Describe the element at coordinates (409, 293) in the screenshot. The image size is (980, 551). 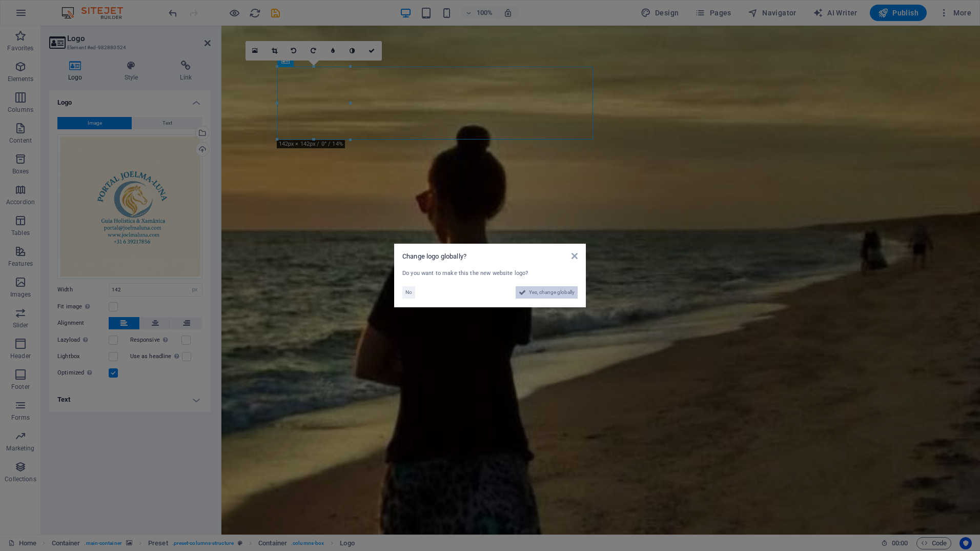
I see `span: No` at that location.